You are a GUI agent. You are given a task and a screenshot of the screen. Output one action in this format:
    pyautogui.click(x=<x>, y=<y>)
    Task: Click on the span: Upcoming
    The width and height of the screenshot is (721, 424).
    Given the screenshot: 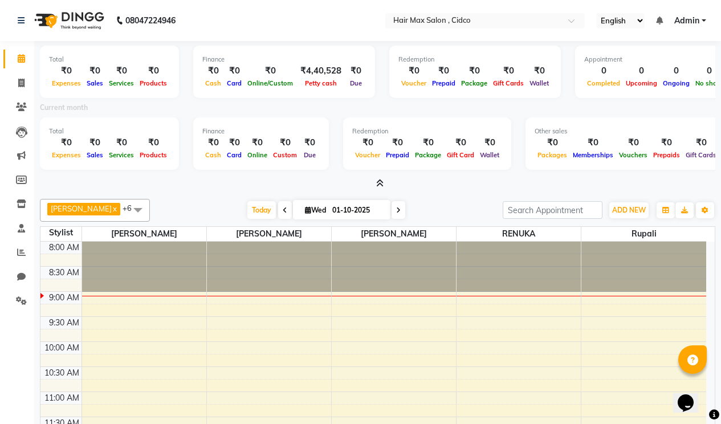 What is the action you would take?
    pyautogui.click(x=641, y=83)
    